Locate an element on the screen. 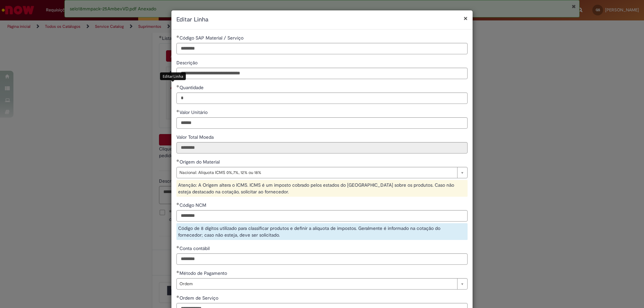  span: Ordem de Serviço is located at coordinates (199, 298).